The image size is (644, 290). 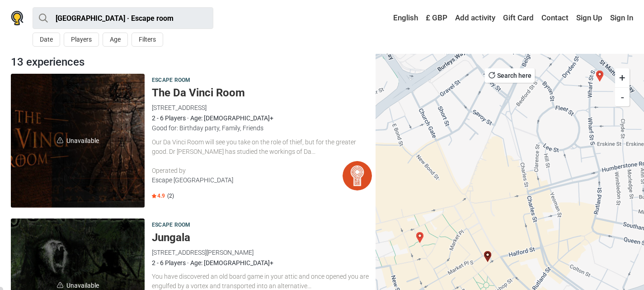 What do you see at coordinates (519, 18) in the screenshot?
I see `a: Gift Card` at bounding box center [519, 18].